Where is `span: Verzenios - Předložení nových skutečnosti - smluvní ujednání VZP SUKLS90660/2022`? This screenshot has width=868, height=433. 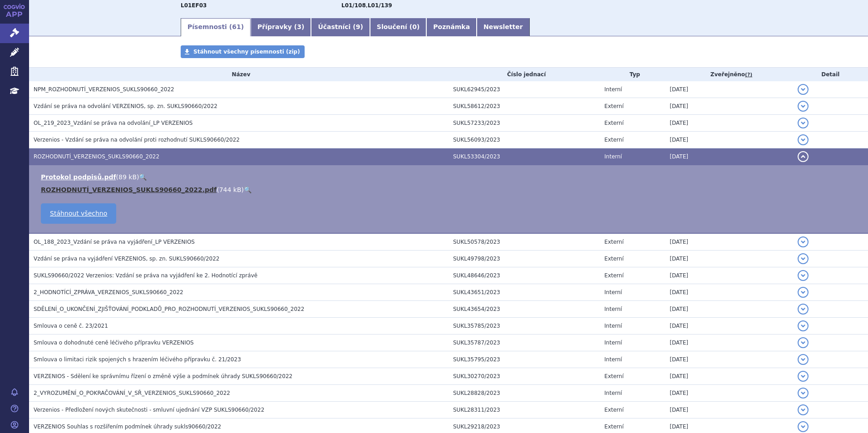
span: Verzenios - Předložení nových skutečnosti - smluvní ujednání VZP SUKLS90660/2022 is located at coordinates (149, 409).